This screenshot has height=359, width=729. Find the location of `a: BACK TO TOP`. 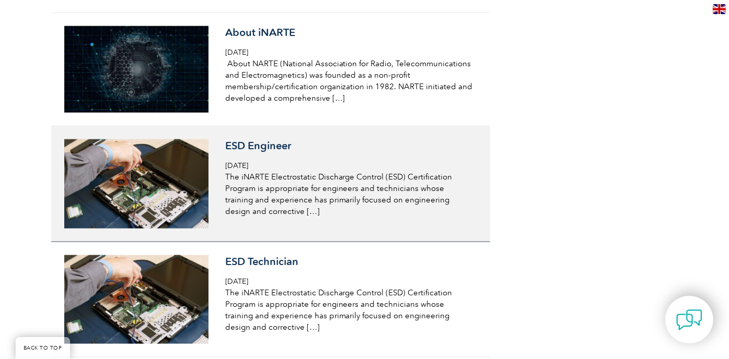

a: BACK TO TOP is located at coordinates (43, 348).